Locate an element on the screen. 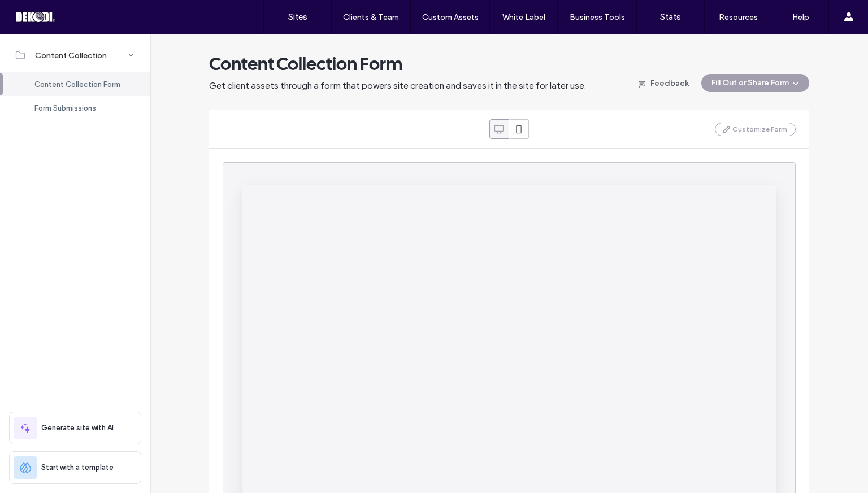  label: Clients & Team is located at coordinates (371, 17).